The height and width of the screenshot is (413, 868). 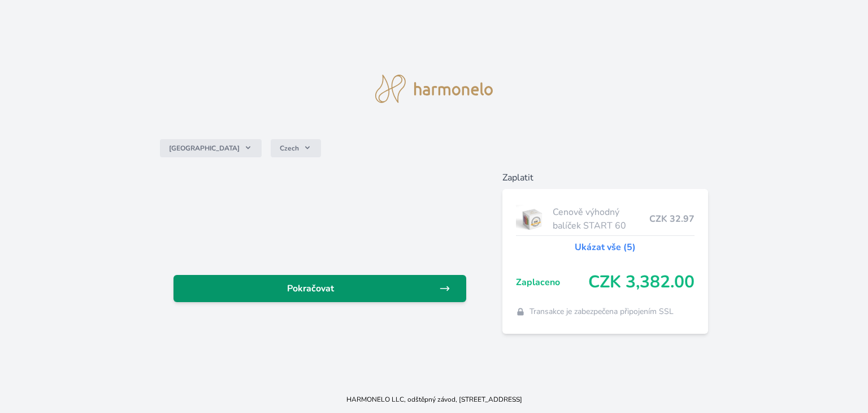 I want to click on img: logo.svg, so click(x=434, y=89).